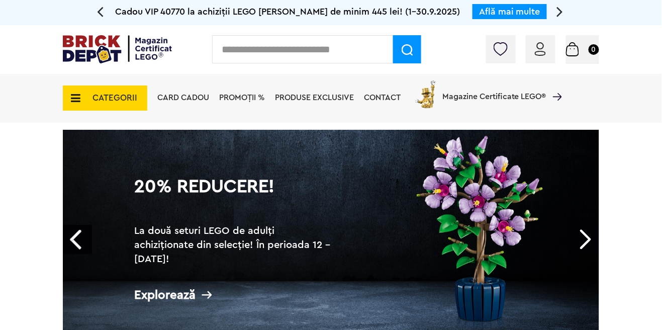 The image size is (662, 330). I want to click on a: Card Cadou, so click(183, 98).